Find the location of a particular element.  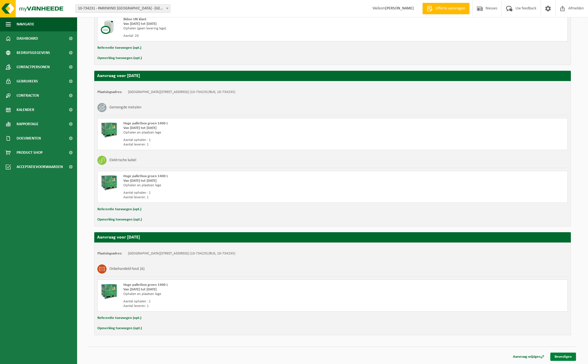

span: Gebruikers is located at coordinates (27, 82).